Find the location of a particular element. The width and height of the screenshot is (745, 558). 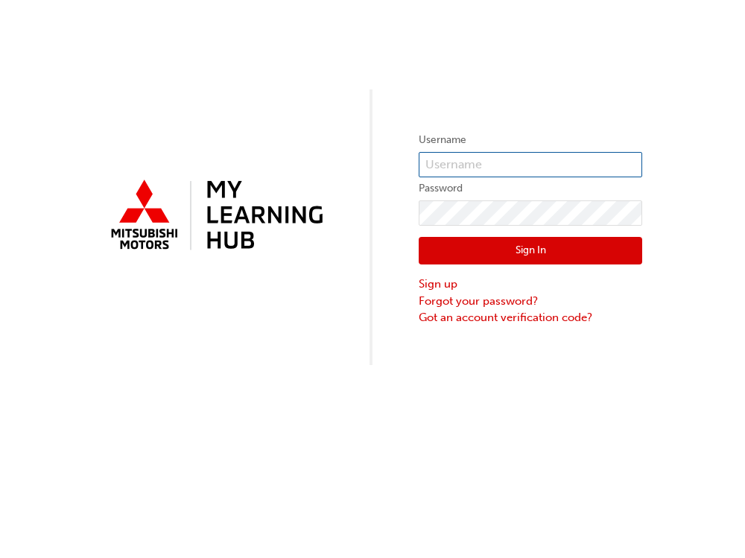

label: Username is located at coordinates (530, 140).